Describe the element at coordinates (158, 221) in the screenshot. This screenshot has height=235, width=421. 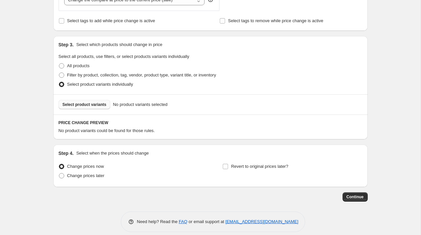
I see `span: Need help? Read the` at that location.